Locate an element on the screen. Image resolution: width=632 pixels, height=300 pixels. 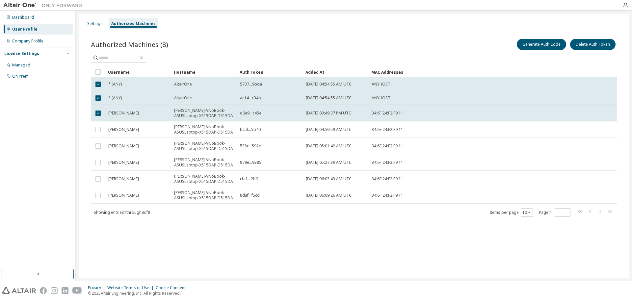
div: On Prem is located at coordinates (20, 76).